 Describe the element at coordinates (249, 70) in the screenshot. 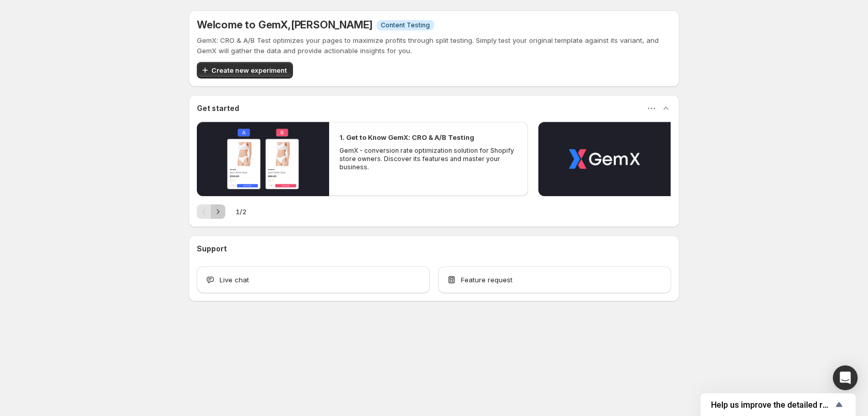

I see `span: Create new experiment` at that location.